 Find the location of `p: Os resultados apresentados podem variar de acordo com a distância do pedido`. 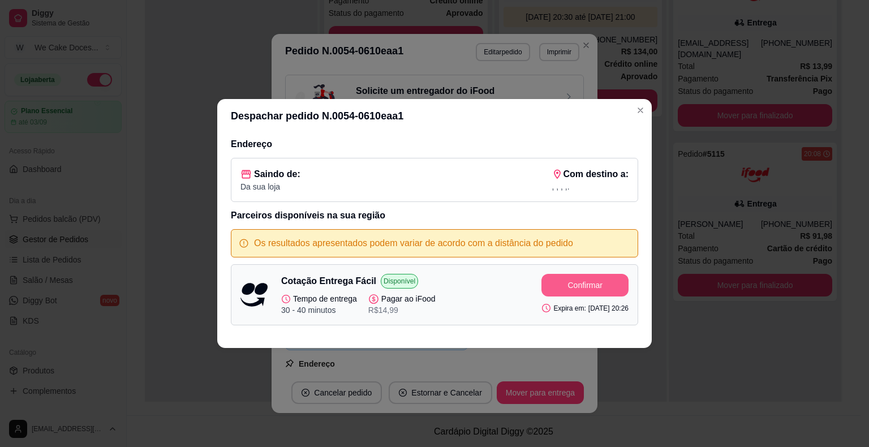

p: Os resultados apresentados podem variar de acordo com a distância do pedido is located at coordinates (413, 243).